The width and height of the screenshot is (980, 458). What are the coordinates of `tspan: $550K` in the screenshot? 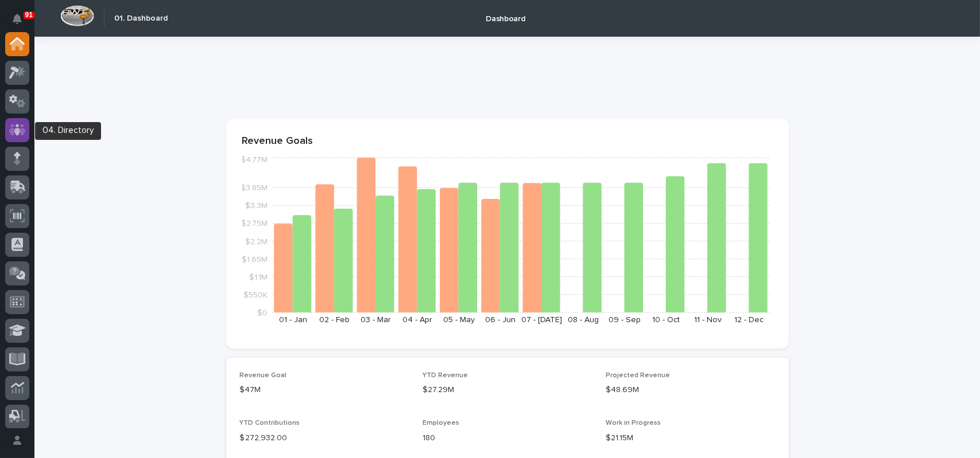 It's located at (256, 295).